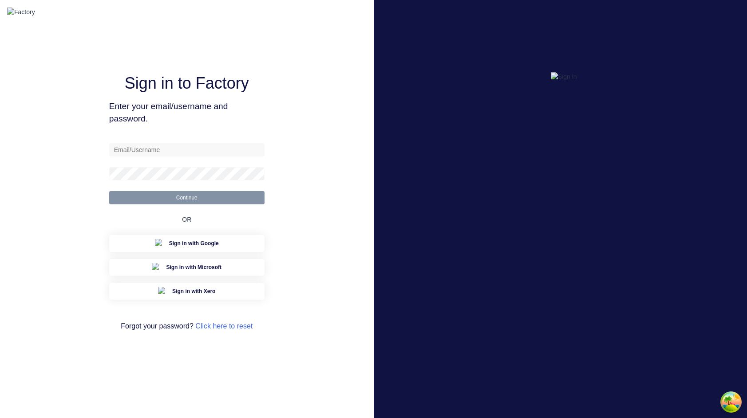 The height and width of the screenshot is (418, 747). I want to click on img: Factory, so click(21, 12).